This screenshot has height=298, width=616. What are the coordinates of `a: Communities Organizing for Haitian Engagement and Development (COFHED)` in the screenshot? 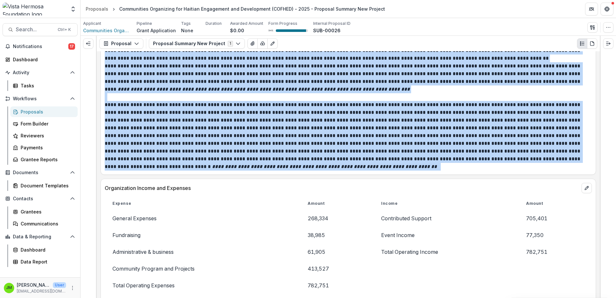 It's located at (107, 30).